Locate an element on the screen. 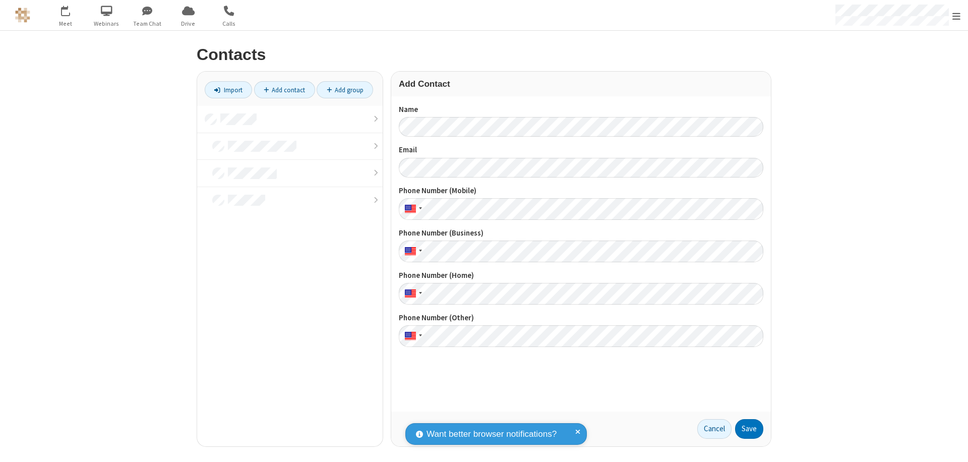 The height and width of the screenshot is (462, 968). label: Email is located at coordinates (581, 150).